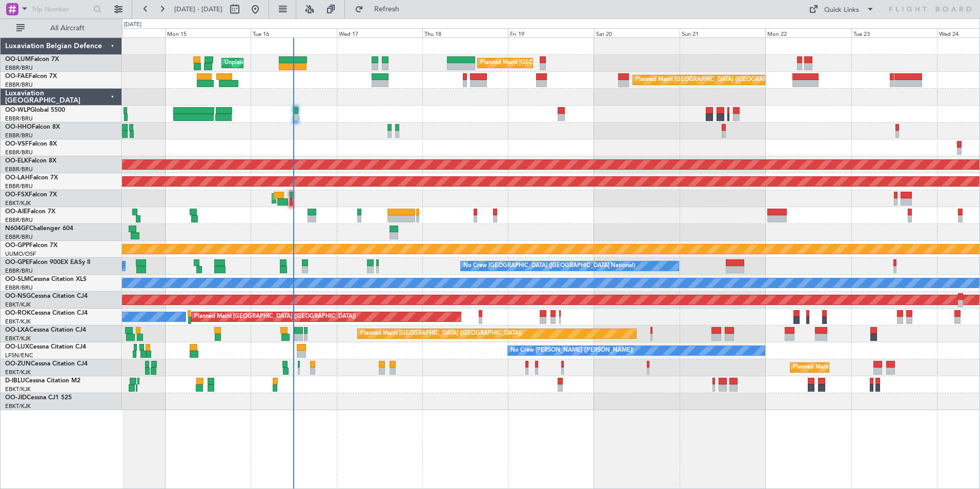 This screenshot has width=980, height=489. Describe the element at coordinates (636, 33) in the screenshot. I see `div: Sat 20` at that location.